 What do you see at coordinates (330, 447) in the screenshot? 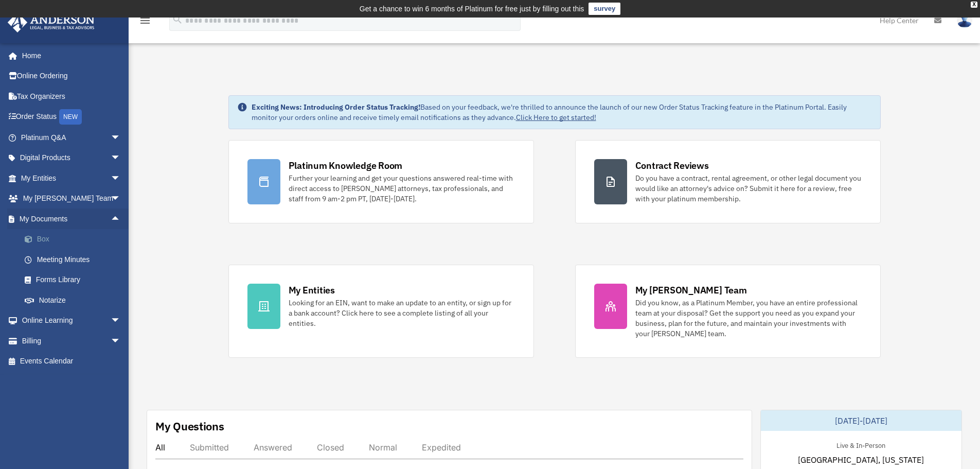
I see `div: Closed` at bounding box center [330, 447].